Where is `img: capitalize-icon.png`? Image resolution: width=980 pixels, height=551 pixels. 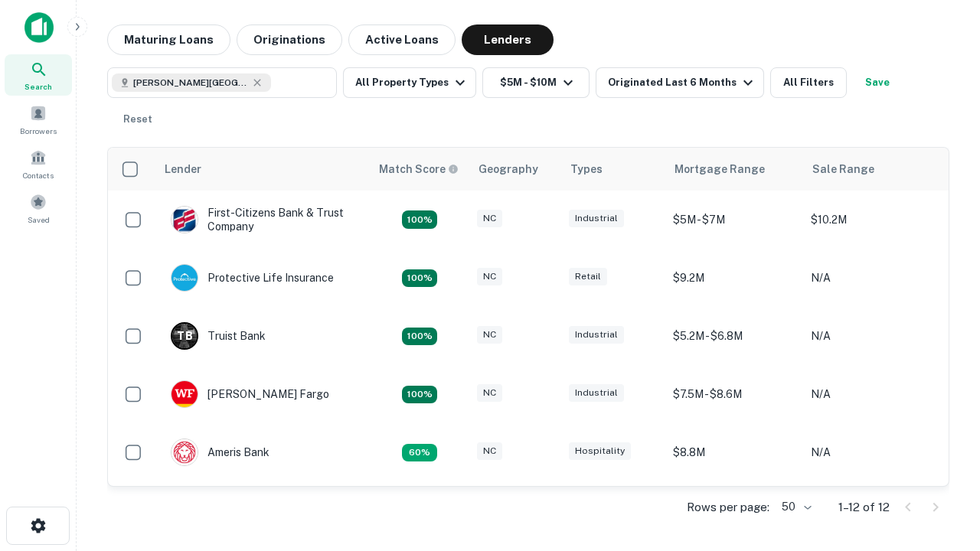
img: capitalize-icon.png is located at coordinates (39, 28).